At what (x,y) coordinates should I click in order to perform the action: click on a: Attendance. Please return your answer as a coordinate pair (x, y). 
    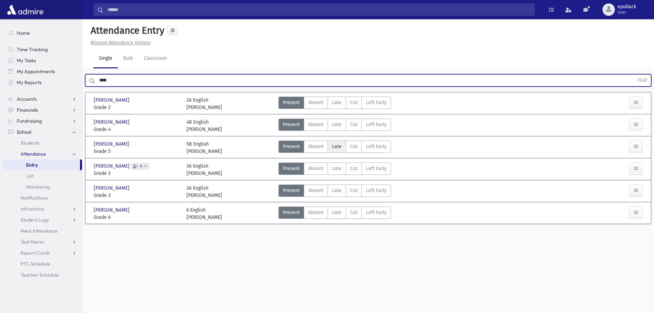
    Looking at the image, I should click on (42, 154).